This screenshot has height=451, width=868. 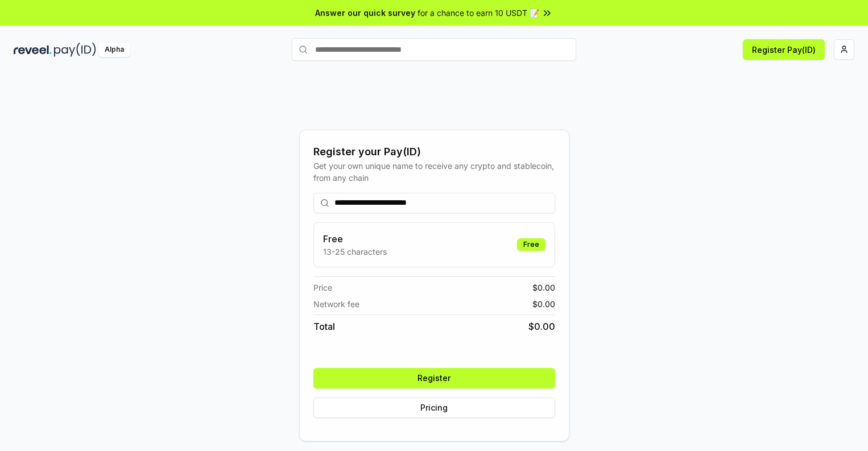 What do you see at coordinates (115, 50) in the screenshot?
I see `div: Alpha` at bounding box center [115, 50].